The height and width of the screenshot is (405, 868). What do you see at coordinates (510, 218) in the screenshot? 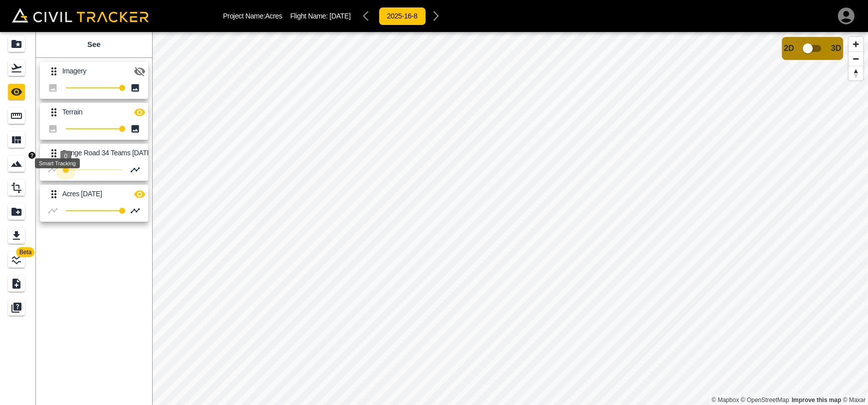
I see `canvas: Map` at bounding box center [510, 218].